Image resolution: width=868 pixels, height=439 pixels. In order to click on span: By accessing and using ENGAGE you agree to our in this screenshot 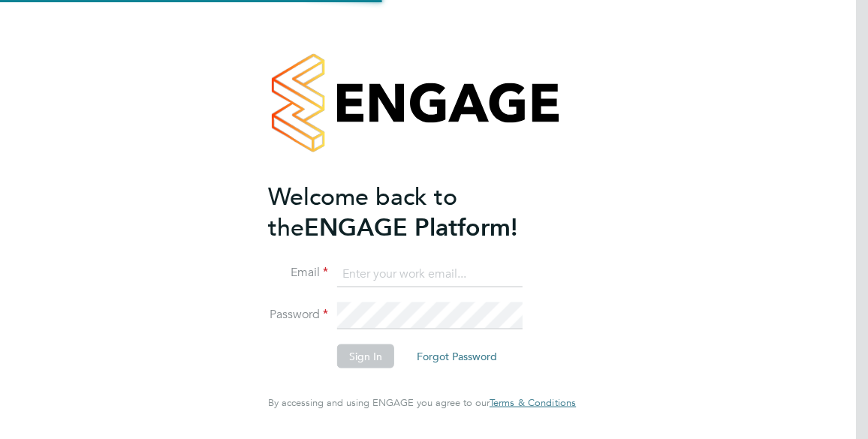, I will do `click(422, 402)`.